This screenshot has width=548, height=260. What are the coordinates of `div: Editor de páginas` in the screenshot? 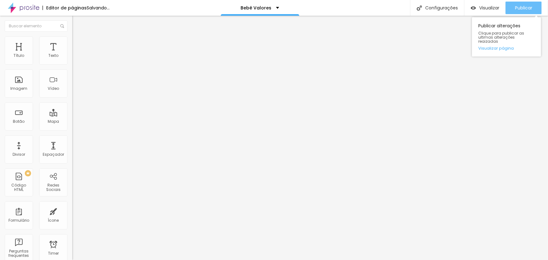 It's located at (64, 8).